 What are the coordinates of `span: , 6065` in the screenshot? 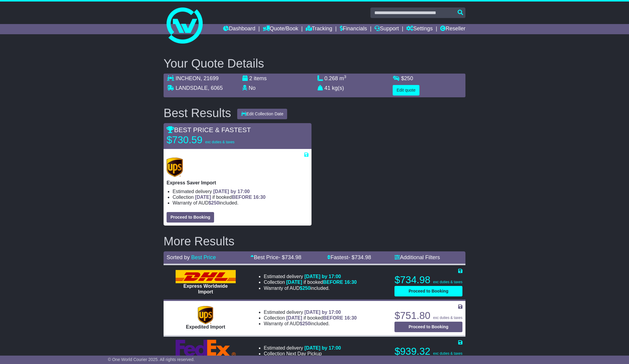 It's located at (215, 88).